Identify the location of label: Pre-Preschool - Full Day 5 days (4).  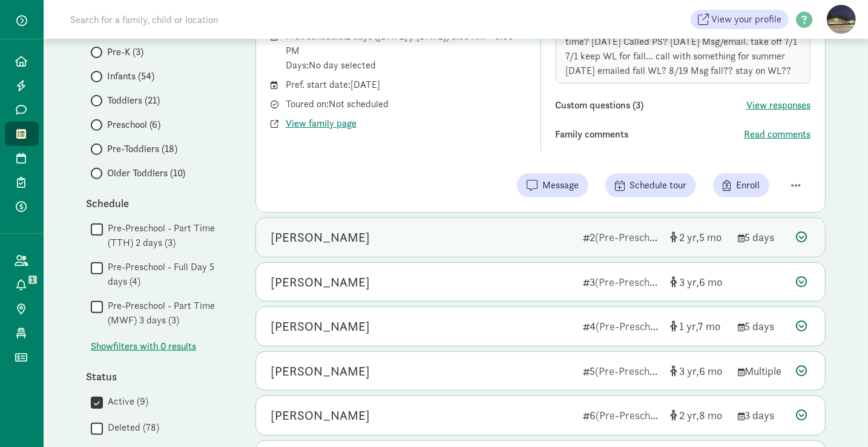
(167, 275).